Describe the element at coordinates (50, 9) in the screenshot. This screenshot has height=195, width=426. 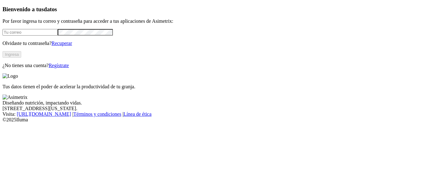
I see `span: datos` at that location.